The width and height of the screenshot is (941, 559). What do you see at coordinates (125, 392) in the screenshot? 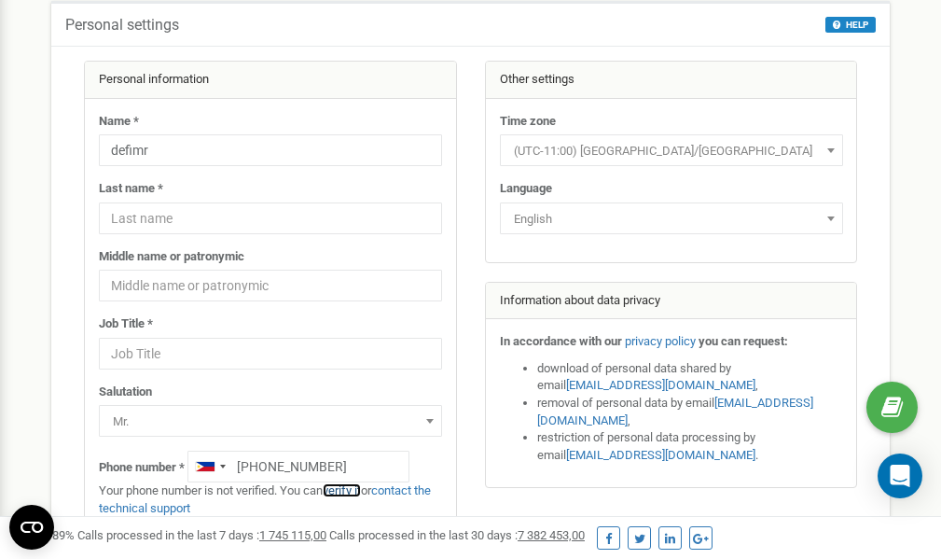
I see `label: Salutation` at bounding box center [125, 392].